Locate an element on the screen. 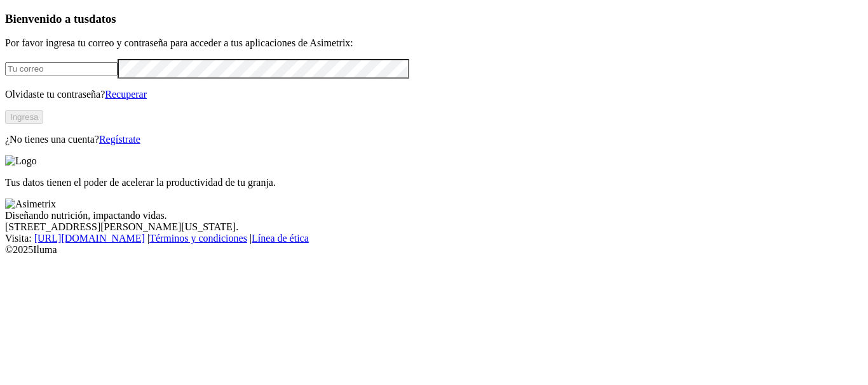 This screenshot has height=385, width=868. img: Logo is located at coordinates (21, 161).